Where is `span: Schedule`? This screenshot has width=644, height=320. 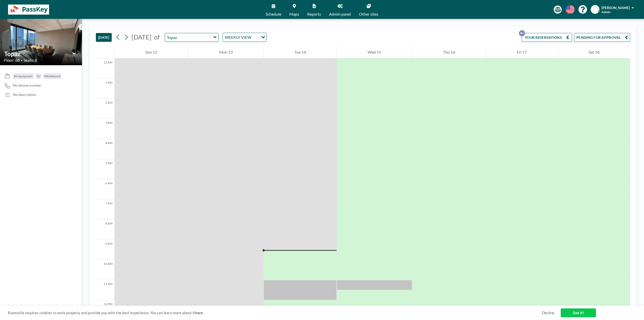
span: Schedule is located at coordinates (273, 14).